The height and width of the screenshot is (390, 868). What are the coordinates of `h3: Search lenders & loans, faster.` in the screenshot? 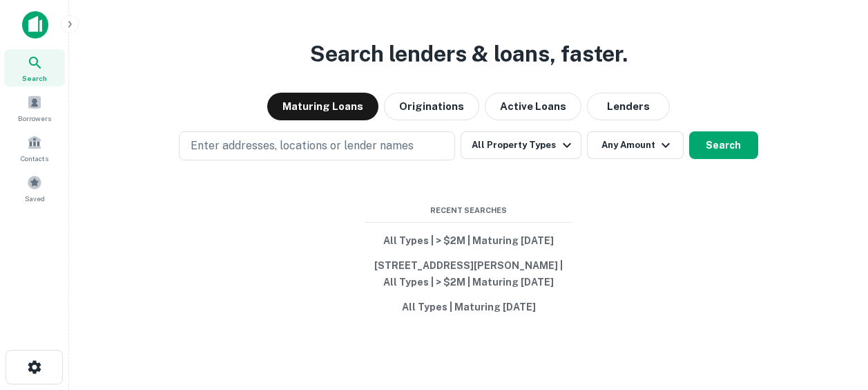 It's located at (469, 54).